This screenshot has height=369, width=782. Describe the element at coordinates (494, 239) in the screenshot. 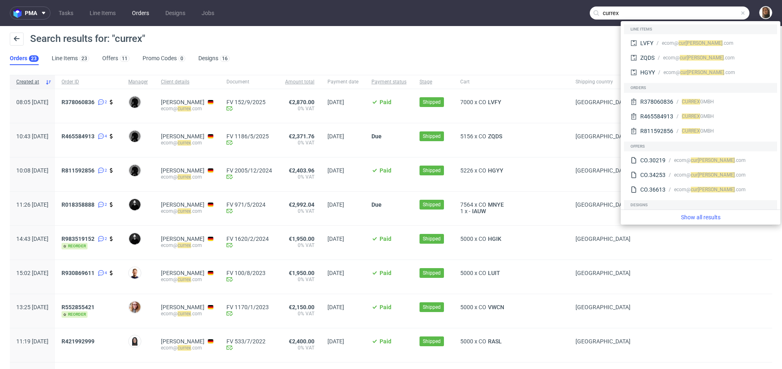

I see `a: HGIK` at that location.